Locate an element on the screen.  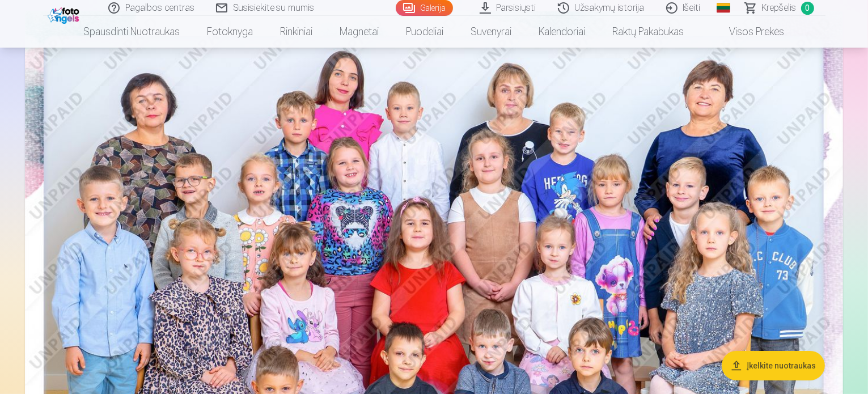
a: Raktų pakabukas is located at coordinates (649, 32).